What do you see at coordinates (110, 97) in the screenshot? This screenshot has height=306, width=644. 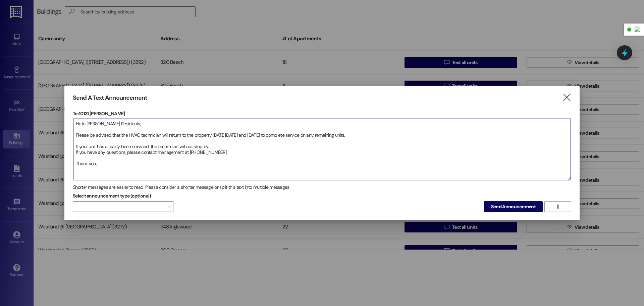 I see `h3: Send A Text Announcement` at bounding box center [110, 97].